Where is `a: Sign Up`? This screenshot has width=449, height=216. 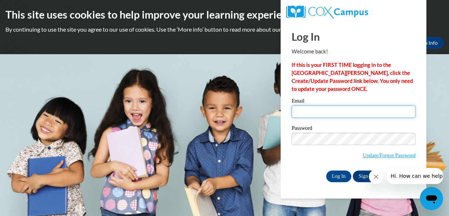 a: Sign Up is located at coordinates (367, 177).